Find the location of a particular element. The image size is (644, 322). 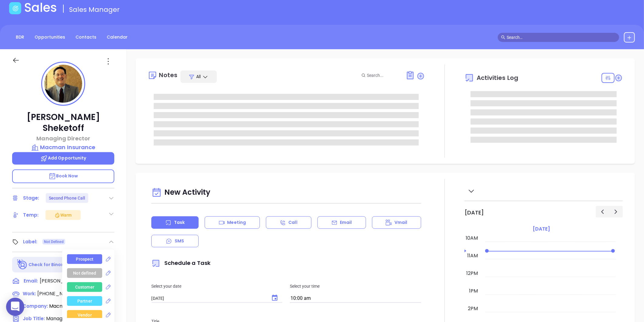

span: Not Defined is located at coordinates (53, 242).